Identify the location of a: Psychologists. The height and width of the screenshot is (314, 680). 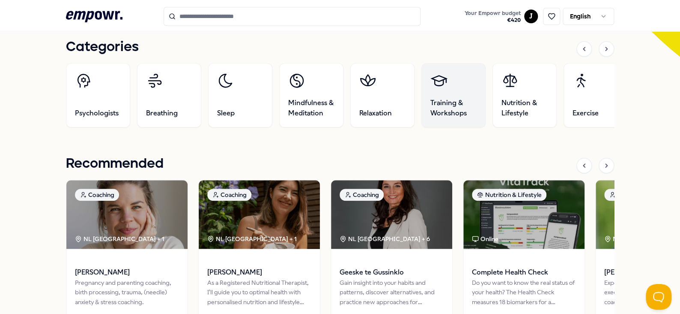
(98, 95).